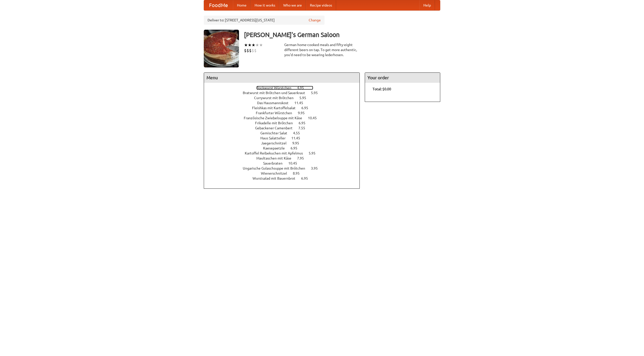 The image size is (644, 356). What do you see at coordinates (277, 123) in the screenshot?
I see `span: Frikadelle mit Brötchen` at bounding box center [277, 123].